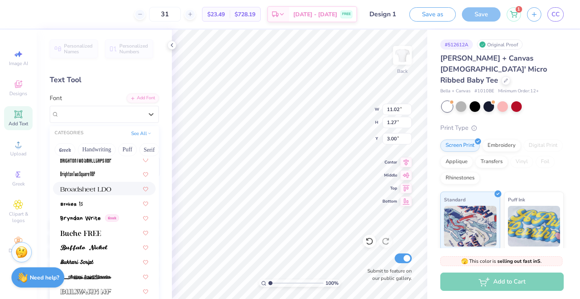 Image resolution: width=580 pixels, height=299 pixels. I want to click on div: Text Tool, so click(104, 80).